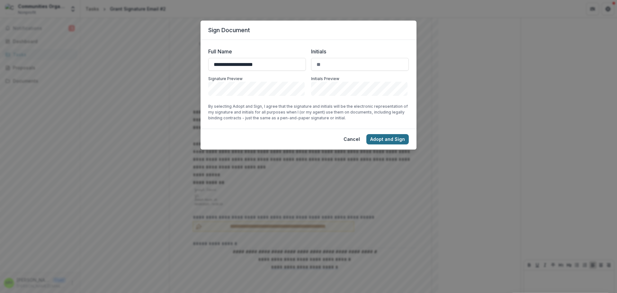 This screenshot has height=293, width=617. I want to click on p: By selecting Adopt and Sign, I agree that the signature and initials will be the electronic repre..., so click(309, 112).